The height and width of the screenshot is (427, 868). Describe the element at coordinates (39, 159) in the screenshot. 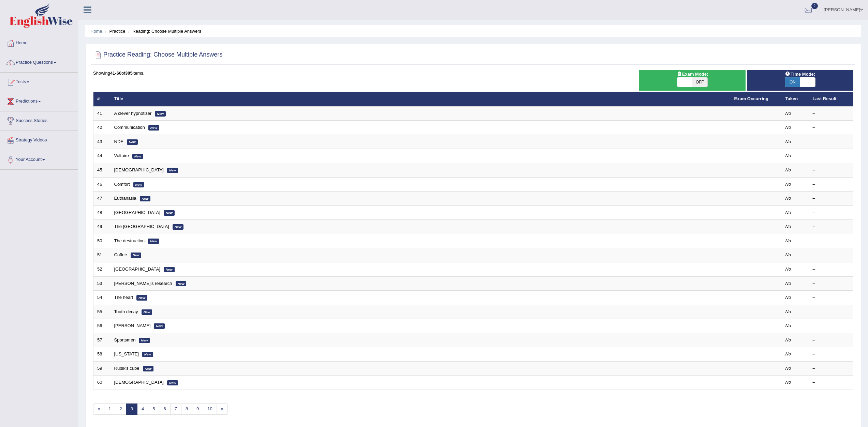

I see `a: Your Account` at that location.